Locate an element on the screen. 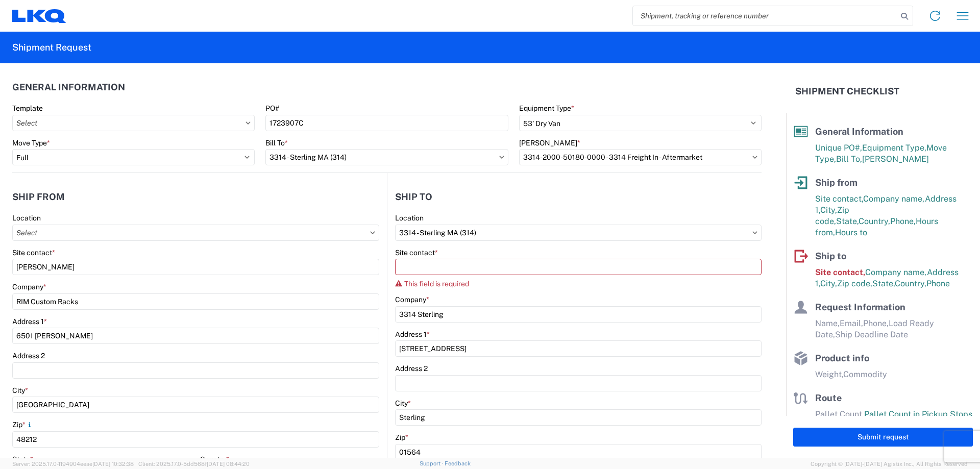  span: Server: 2025.17.0-1194904eeae is located at coordinates (73, 464).